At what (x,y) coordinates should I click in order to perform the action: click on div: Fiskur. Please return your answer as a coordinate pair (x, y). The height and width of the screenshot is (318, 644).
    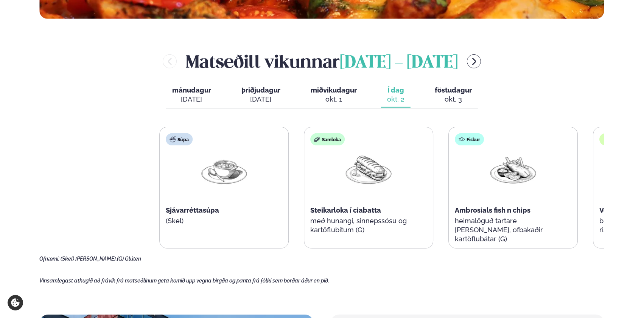
    Looking at the image, I should click on (469, 139).